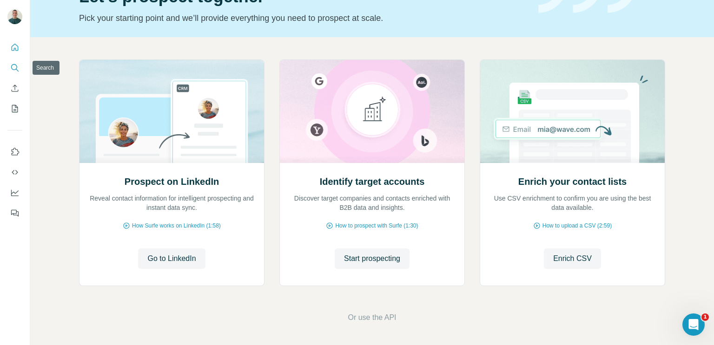  What do you see at coordinates (372, 182) in the screenshot?
I see `h2: Identify target accounts` at bounding box center [372, 182].